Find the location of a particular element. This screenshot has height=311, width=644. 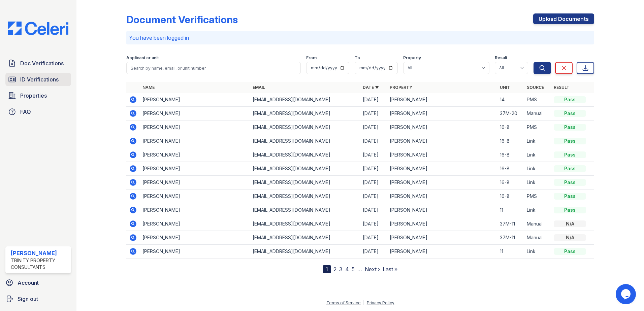

div: N/A is located at coordinates (570, 237).